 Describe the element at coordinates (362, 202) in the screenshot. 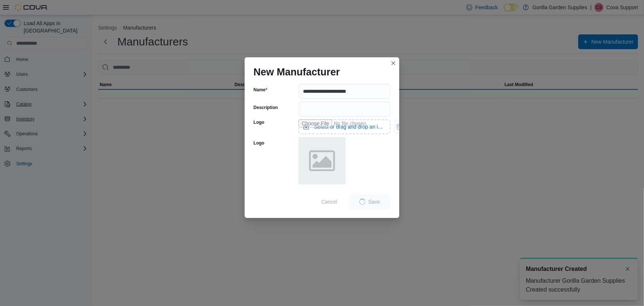

I see `span: Loading` at that location.